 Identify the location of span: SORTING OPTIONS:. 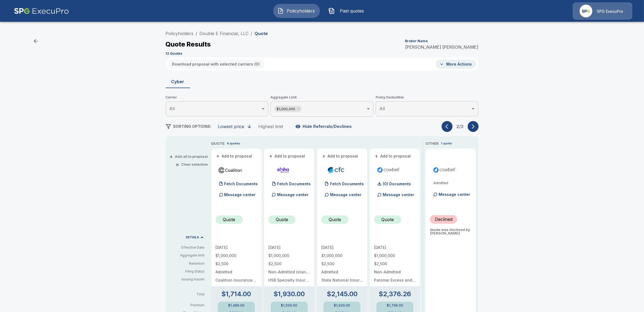
(192, 126).